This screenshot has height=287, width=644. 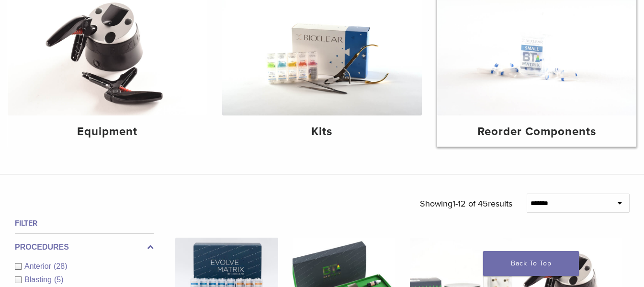 I want to click on h4: Kits, so click(x=322, y=132).